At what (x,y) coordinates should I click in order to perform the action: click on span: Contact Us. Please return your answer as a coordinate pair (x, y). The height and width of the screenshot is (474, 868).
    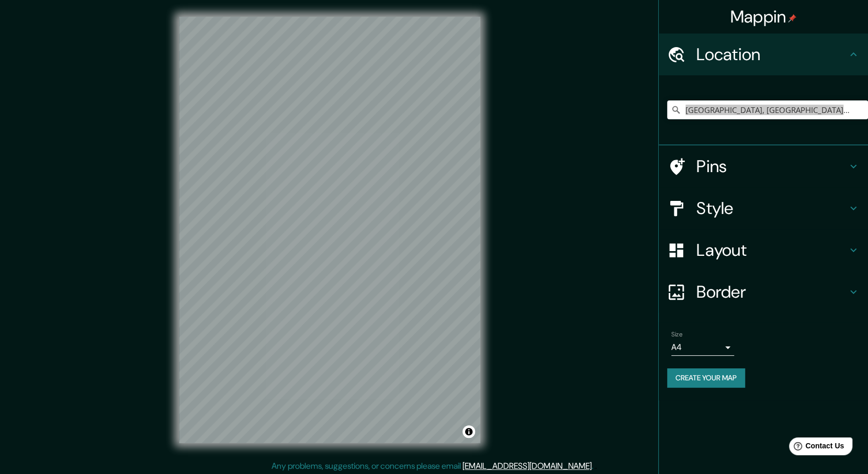
    Looking at the image, I should click on (50, 12).